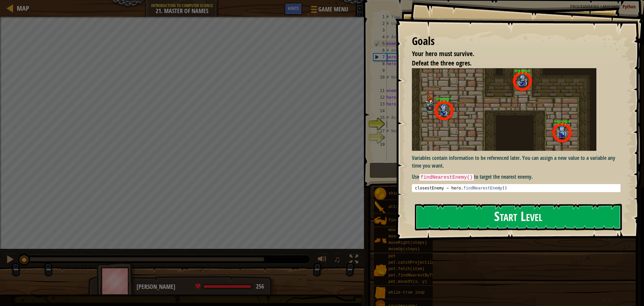 The image size is (644, 306). What do you see at coordinates (116, 281) in the screenshot?
I see `img: thang_avatar_frame.png` at bounding box center [116, 281].